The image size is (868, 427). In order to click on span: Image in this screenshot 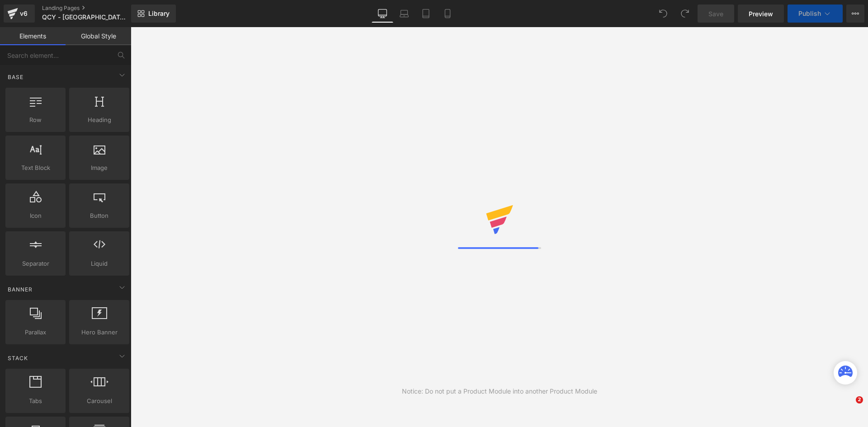, I will do `click(99, 168)`.